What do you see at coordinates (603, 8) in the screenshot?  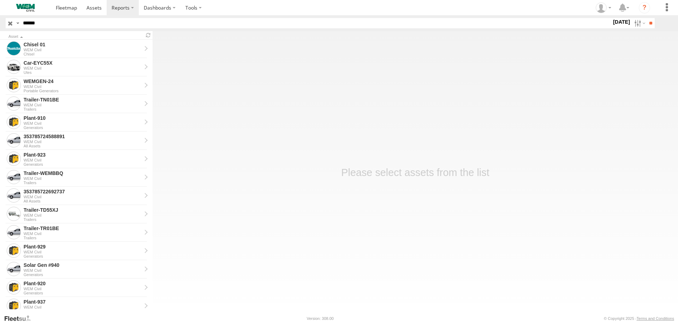 I see `div: Matt Ragg` at bounding box center [603, 8].